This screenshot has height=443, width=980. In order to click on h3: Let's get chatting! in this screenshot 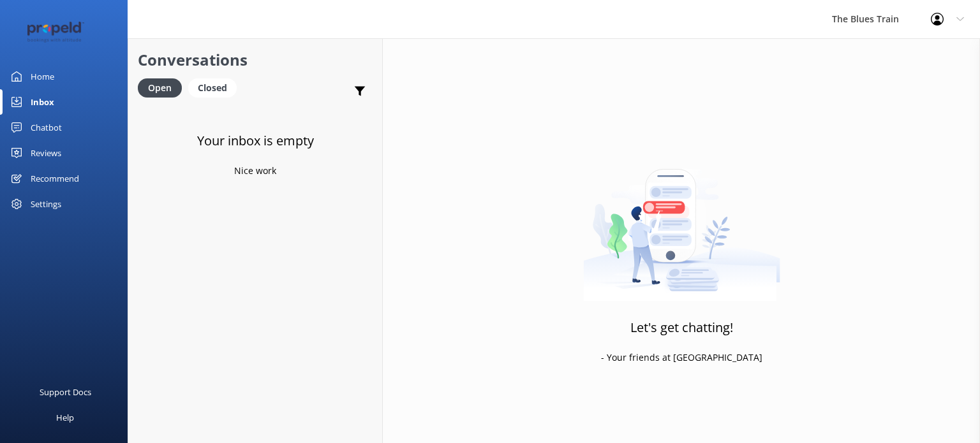, I will do `click(681, 328)`.